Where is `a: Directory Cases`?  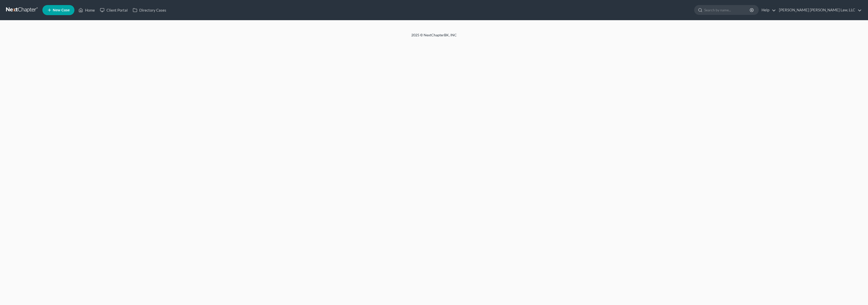 a: Directory Cases is located at coordinates (149, 10).